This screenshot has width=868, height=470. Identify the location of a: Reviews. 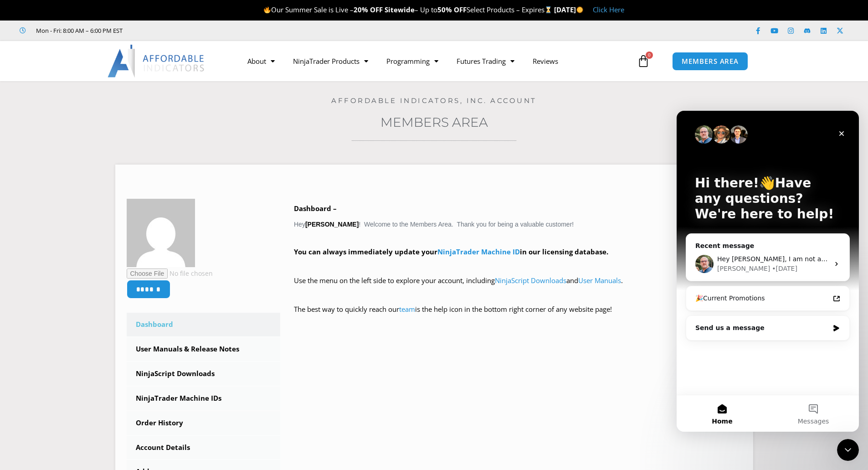
(545, 61).